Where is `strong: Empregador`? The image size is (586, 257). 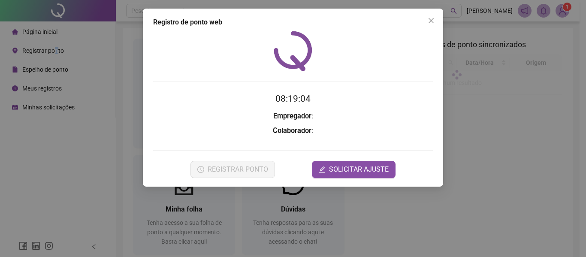 strong: Empregador is located at coordinates (292, 116).